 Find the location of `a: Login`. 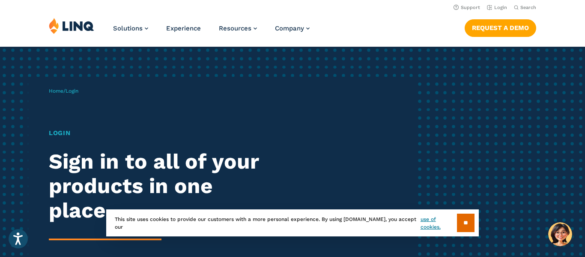

a: Login is located at coordinates (497, 7).